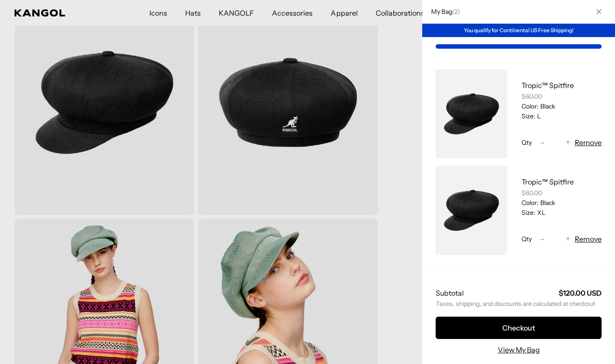 This screenshot has width=615, height=364. What do you see at coordinates (588, 142) in the screenshot?
I see `button: Remove Tropic™ Spitfire - Black / L` at bounding box center [588, 142].